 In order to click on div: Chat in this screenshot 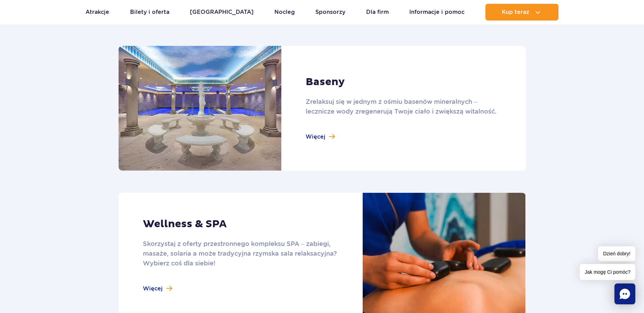, I will do `click(625, 294)`.